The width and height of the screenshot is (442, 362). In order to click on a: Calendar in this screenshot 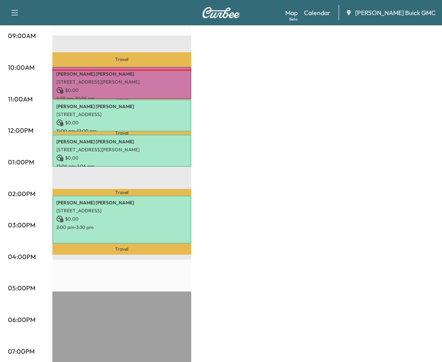, I will do `click(317, 13)`.